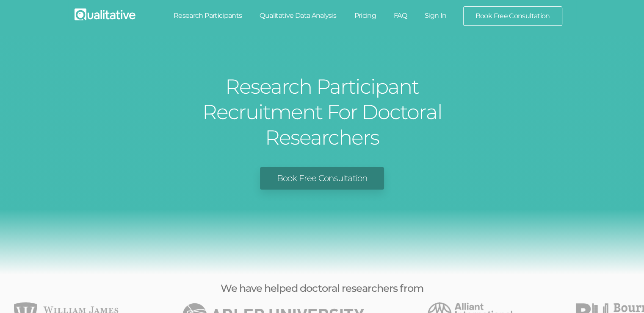  I want to click on h1: Research Participant Recruitment For Doctoral Researchers, so click(323, 112).